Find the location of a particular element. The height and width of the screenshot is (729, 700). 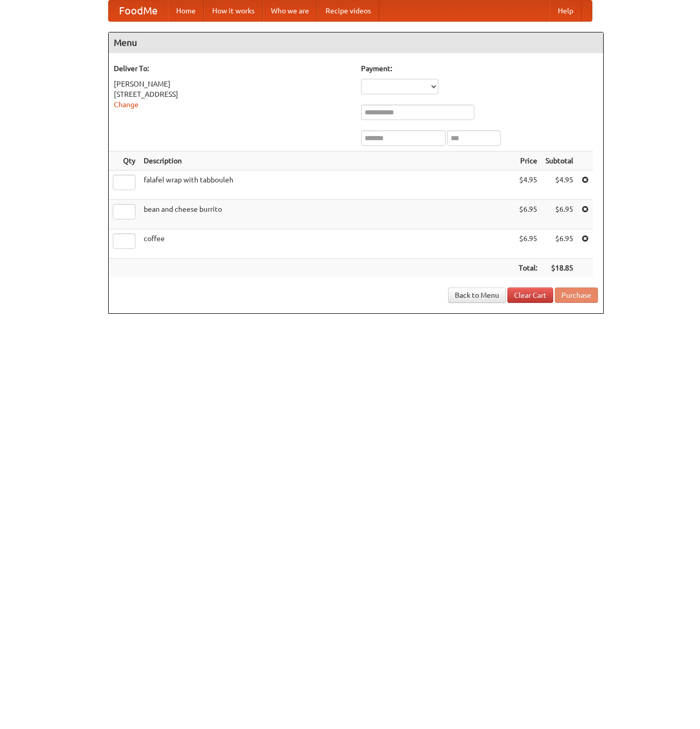

a: Recipe videos is located at coordinates (348, 11).